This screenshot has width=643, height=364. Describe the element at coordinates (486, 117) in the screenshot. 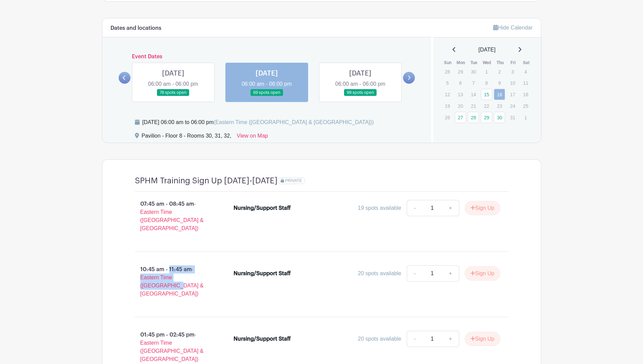

I see `a: 29` at that location.